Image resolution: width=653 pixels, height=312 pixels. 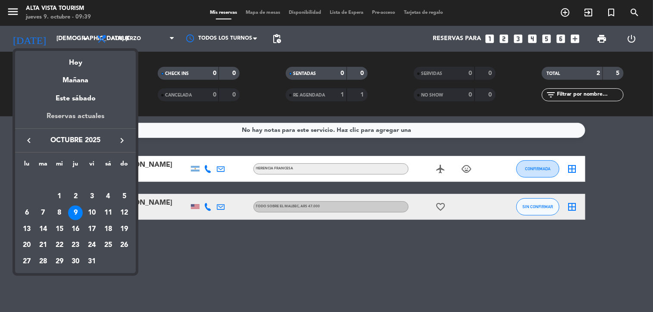 What do you see at coordinates (92, 229) in the screenshot?
I see `div: 17` at bounding box center [92, 229].